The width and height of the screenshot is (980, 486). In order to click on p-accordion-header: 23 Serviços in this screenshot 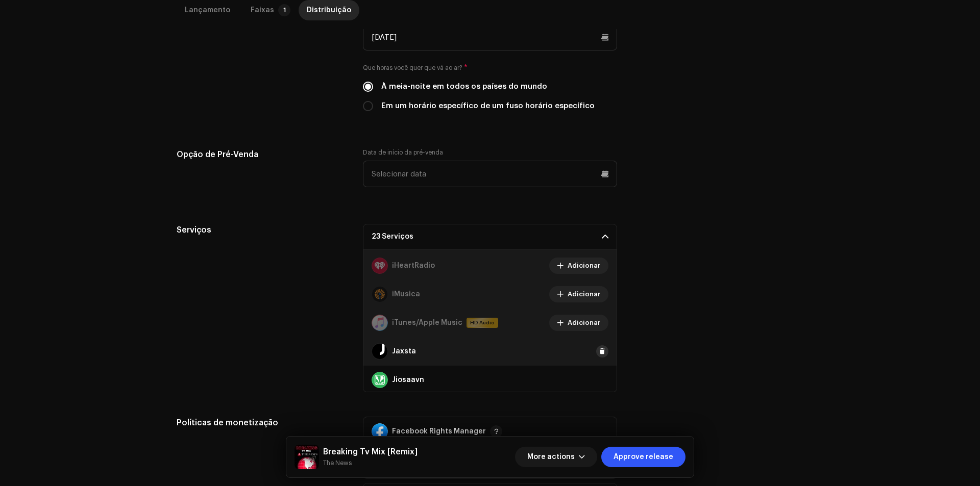, I will do `click(490, 237)`.